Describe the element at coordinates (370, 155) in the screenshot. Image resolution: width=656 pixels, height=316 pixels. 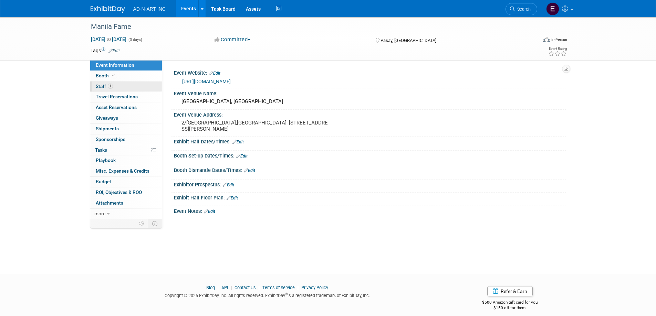
I see `div: Booth Set-up Dates/Times:` at that location.